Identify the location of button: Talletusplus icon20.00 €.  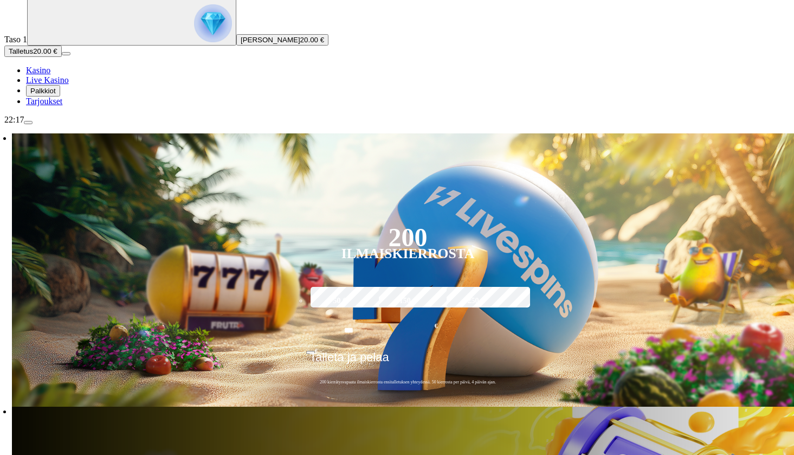
(33, 51).